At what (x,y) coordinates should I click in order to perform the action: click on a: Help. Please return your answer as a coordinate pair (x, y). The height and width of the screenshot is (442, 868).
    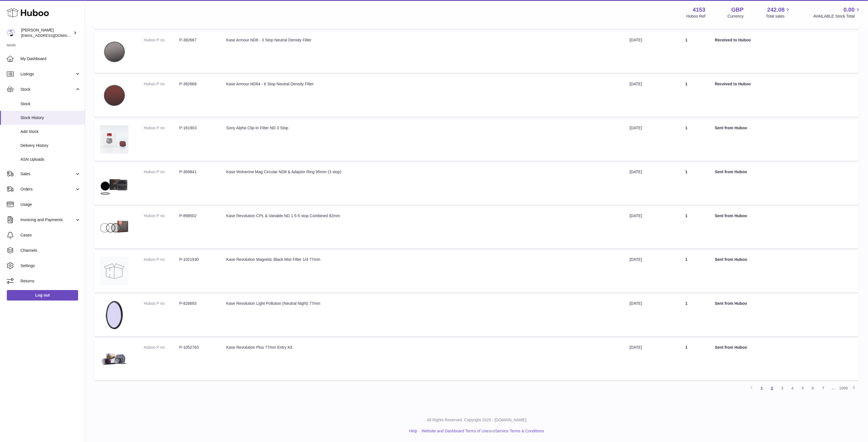
    Looking at the image, I should click on (413, 432).